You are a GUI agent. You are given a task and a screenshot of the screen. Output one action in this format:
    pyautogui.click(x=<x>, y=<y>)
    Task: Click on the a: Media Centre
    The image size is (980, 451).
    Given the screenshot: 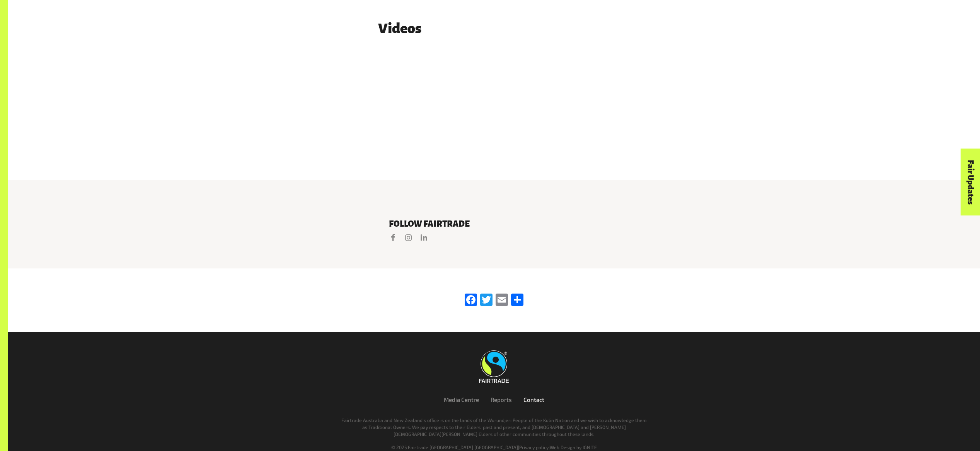 What is the action you would take?
    pyautogui.click(x=461, y=400)
    